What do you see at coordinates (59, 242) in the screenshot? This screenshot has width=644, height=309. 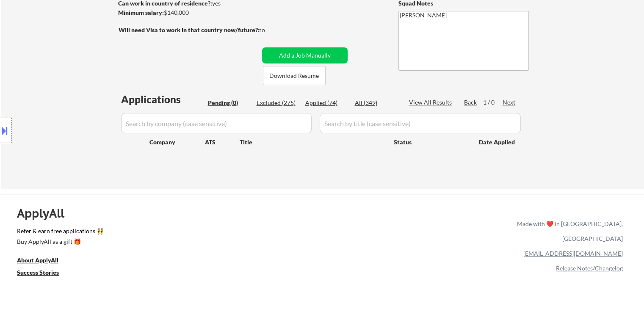 I see `a: Buy ApplyAll as a gift 🎁` at bounding box center [59, 242].